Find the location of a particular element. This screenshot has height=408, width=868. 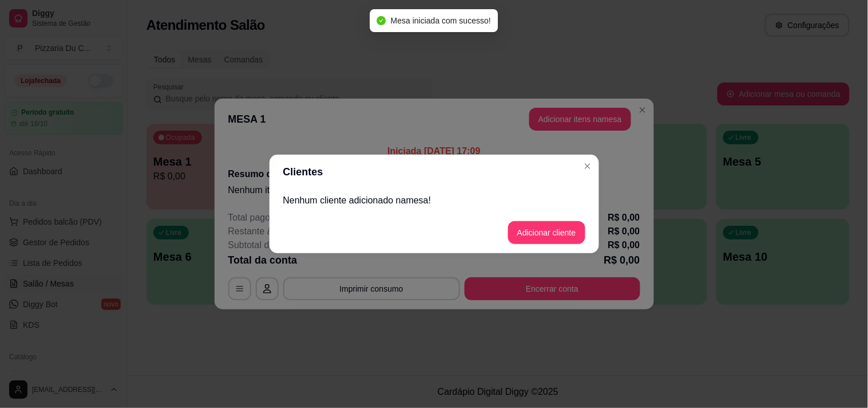

span: Mesa iniciada com sucesso! is located at coordinates (440, 21).